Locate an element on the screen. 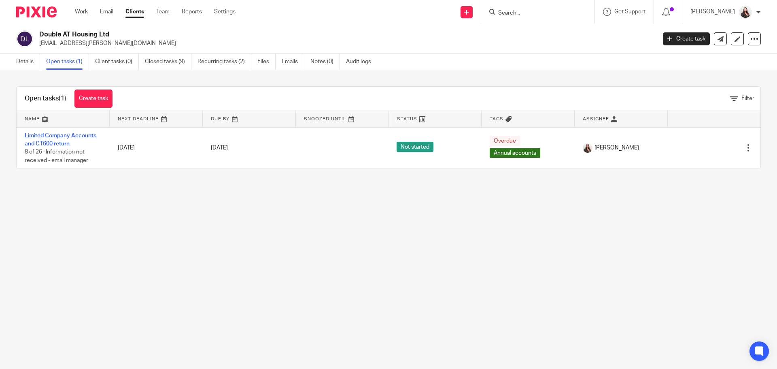  a: Notes (0) is located at coordinates (325, 62).